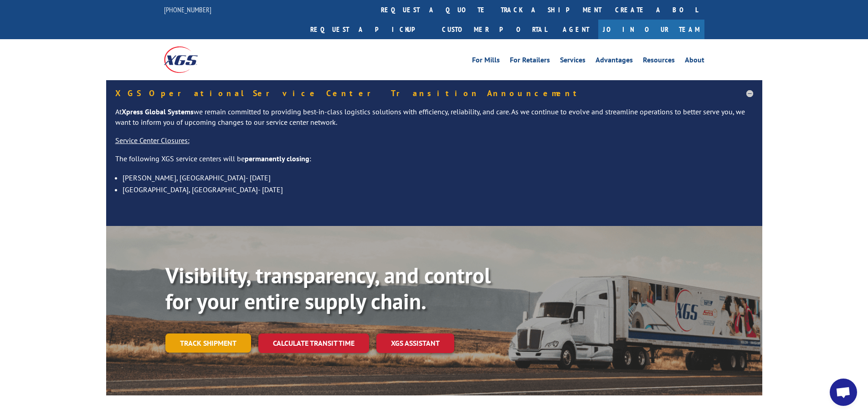 The height and width of the screenshot is (415, 868). I want to click on b: Visibility, transparency, and control for your entire supply chain., so click(328, 288).